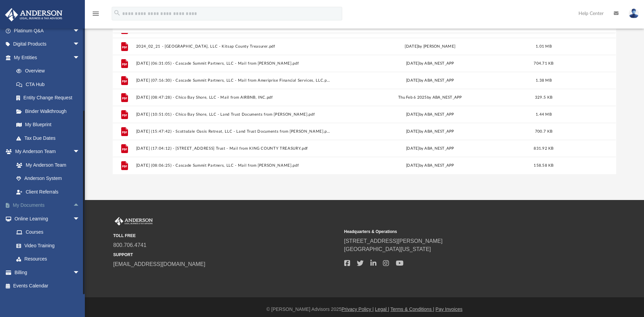  What do you see at coordinates (47, 272) in the screenshot?
I see `a: Billingarrow_drop_down` at bounding box center [47, 272].